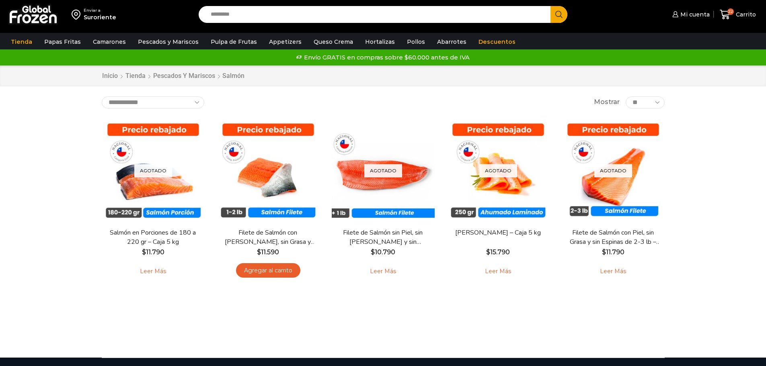 The height and width of the screenshot is (366, 766). I want to click on nav: Breadcrumb, so click(173, 76).